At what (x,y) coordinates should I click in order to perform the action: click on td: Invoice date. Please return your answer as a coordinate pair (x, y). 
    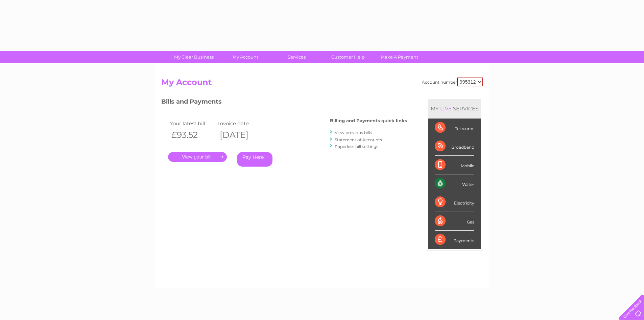
    Looking at the image, I should click on (241, 123).